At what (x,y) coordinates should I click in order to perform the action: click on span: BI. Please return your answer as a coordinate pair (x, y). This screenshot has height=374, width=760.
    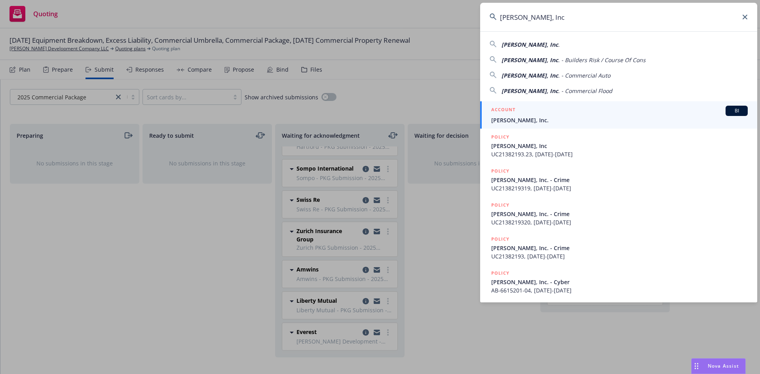
    Looking at the image, I should click on (737, 111).